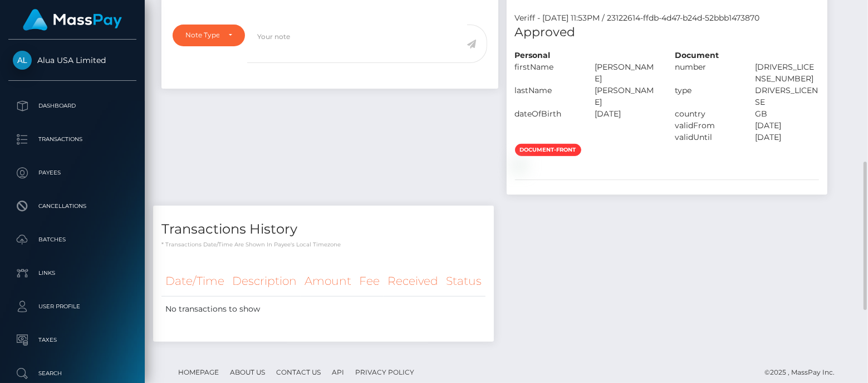  What do you see at coordinates (464, 281) in the screenshot?
I see `th: Status` at bounding box center [464, 281].